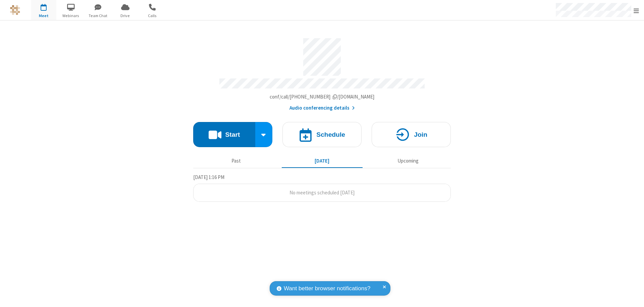  Describe the element at coordinates (232, 134) in the screenshot. I see `h4: Start` at that location.